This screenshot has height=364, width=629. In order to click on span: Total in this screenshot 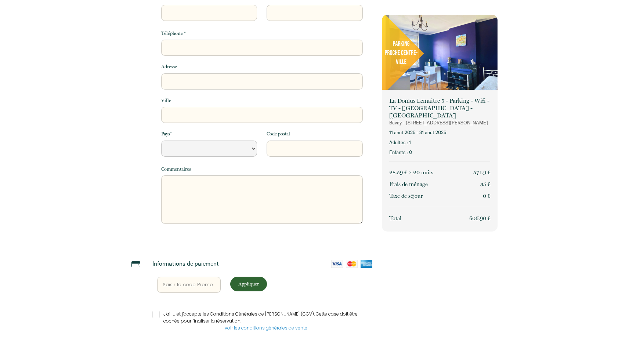, I will do `click(395, 219)`.